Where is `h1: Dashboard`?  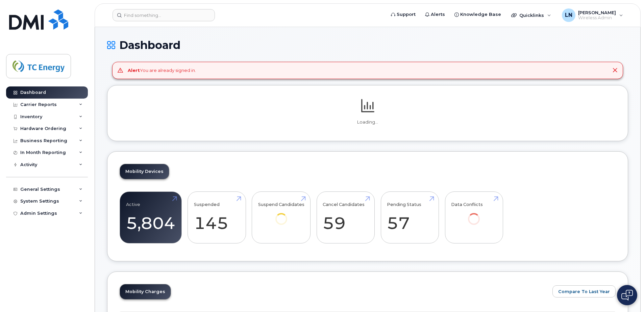
h1: Dashboard is located at coordinates (368, 45).